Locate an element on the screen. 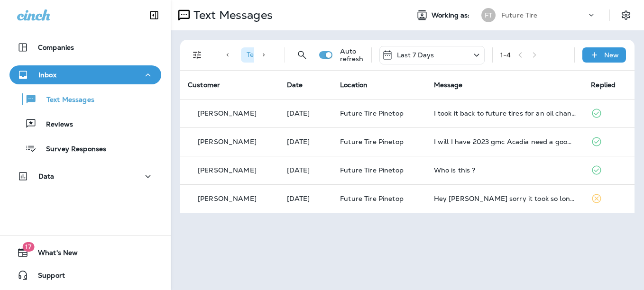 This screenshot has width=644, height=290. span: Working as: is located at coordinates (451, 15).